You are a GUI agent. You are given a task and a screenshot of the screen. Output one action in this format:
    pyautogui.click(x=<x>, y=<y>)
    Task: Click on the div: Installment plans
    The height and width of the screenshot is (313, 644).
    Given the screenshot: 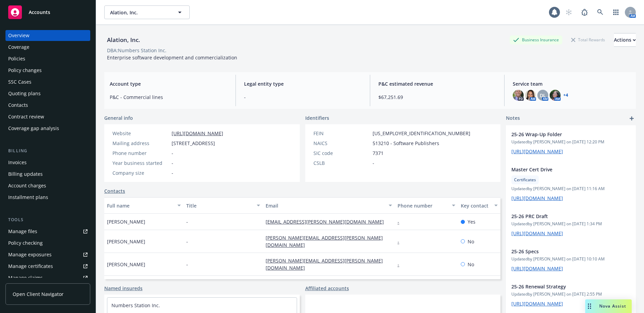 What is the action you would take?
    pyautogui.click(x=28, y=198)
    